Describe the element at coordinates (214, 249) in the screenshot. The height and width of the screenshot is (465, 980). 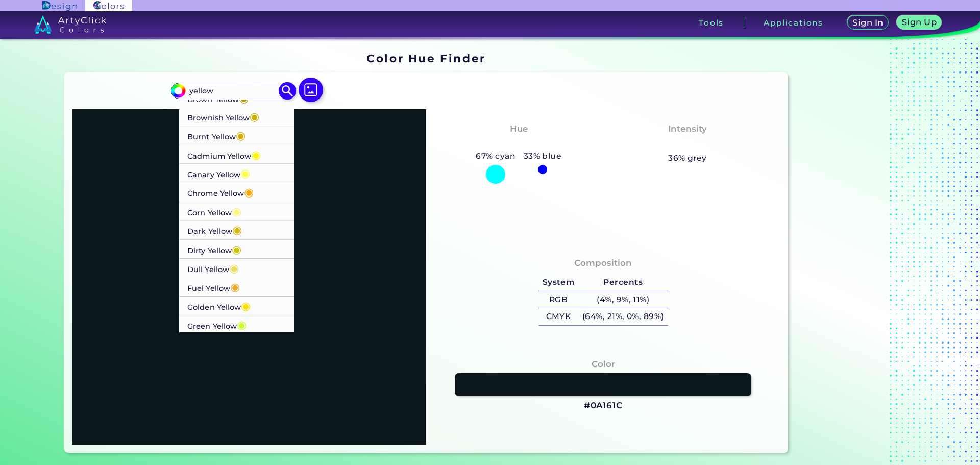
I see `p: Dirty Yellow` at that location.